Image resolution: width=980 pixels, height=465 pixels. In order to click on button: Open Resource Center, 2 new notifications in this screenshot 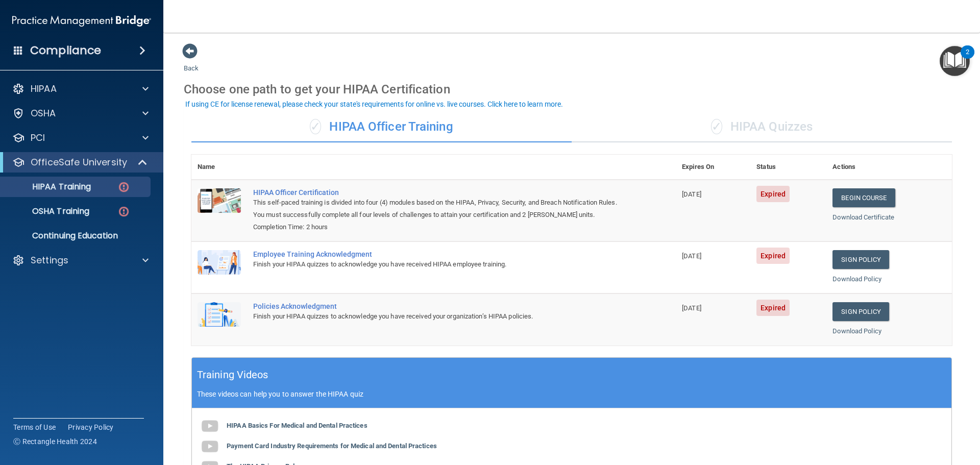, I will do `click(955, 61)`.